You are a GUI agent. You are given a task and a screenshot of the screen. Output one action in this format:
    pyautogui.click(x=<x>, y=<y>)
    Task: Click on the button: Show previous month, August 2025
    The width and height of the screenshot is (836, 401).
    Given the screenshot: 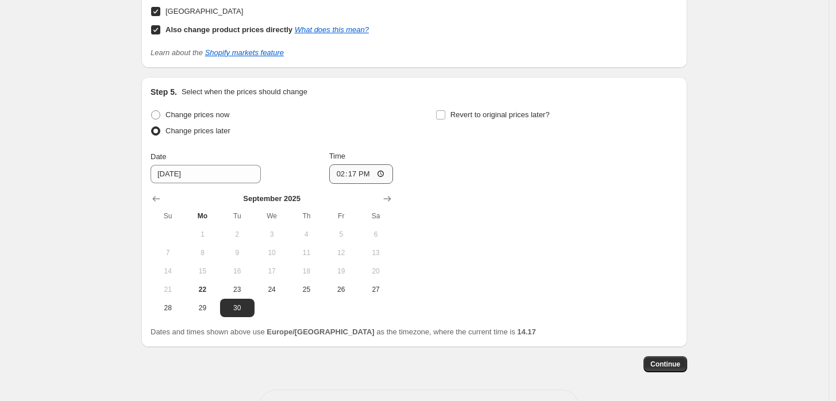 What is the action you would take?
    pyautogui.click(x=156, y=199)
    